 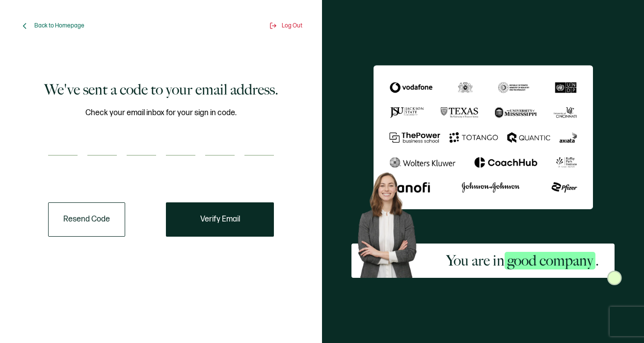 What do you see at coordinates (161, 89) in the screenshot?
I see `h1: We've sent a code to your email address.` at bounding box center [161, 89].